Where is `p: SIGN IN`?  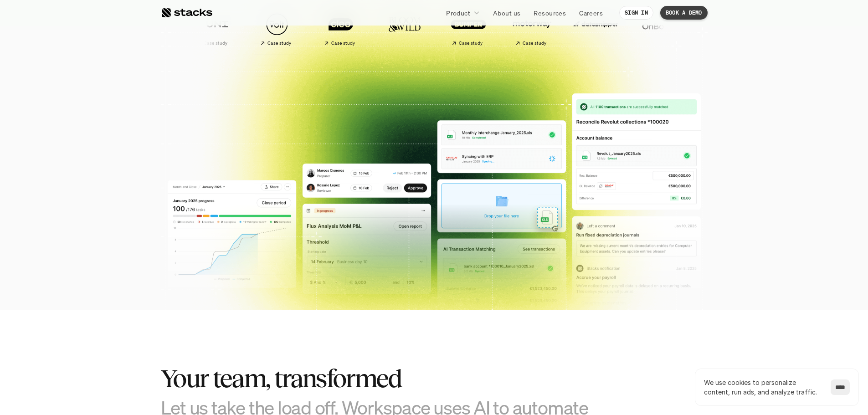
p: SIGN IN is located at coordinates (636, 13).